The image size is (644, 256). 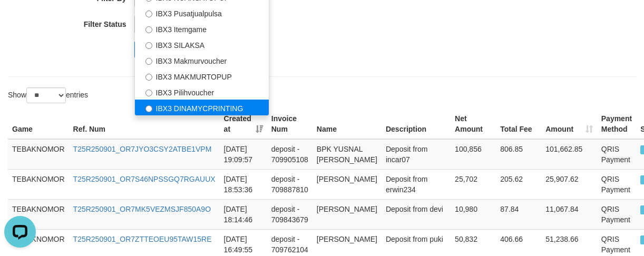 I want to click on label: IBX3 Makmurvoucher, so click(x=202, y=60).